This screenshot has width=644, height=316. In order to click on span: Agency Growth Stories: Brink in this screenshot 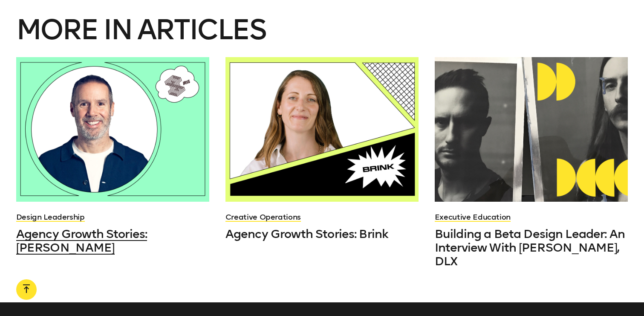, I will do `click(307, 234)`.